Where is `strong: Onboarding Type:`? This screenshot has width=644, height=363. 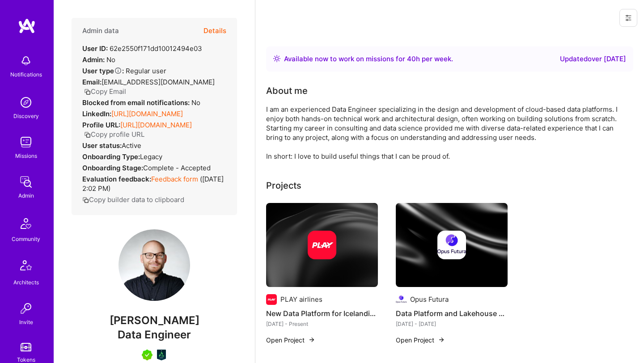
strong: Onboarding Type: is located at coordinates (111, 157).